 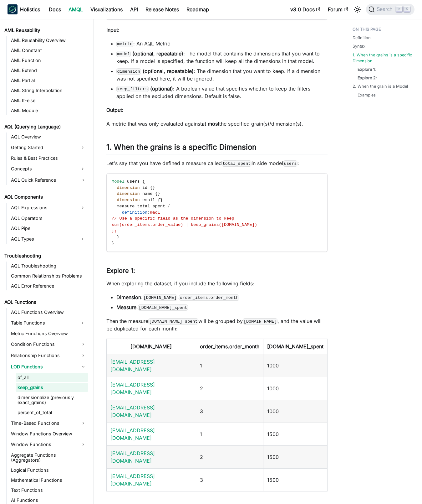 I want to click on p: Let's say that you have defined a measure called in side model :, so click(x=217, y=163).